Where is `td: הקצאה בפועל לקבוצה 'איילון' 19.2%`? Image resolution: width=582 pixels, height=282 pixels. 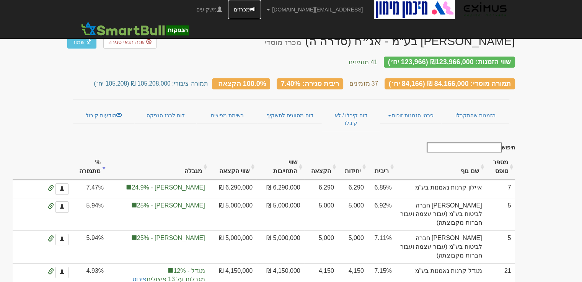 td: הקצאה בפועל לקבוצה 'איילון' 19.2% is located at coordinates (158, 189).